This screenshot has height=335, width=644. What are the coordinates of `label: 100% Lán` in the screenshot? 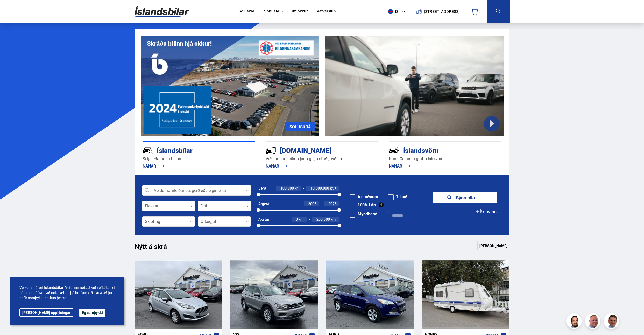 It's located at (362, 205).